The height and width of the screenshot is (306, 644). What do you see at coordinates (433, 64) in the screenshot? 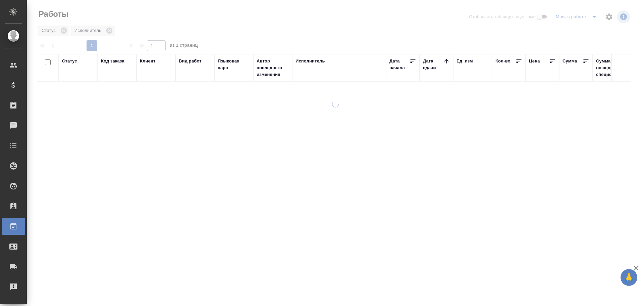
I see `div: Дата сдачи` at bounding box center [433, 64].